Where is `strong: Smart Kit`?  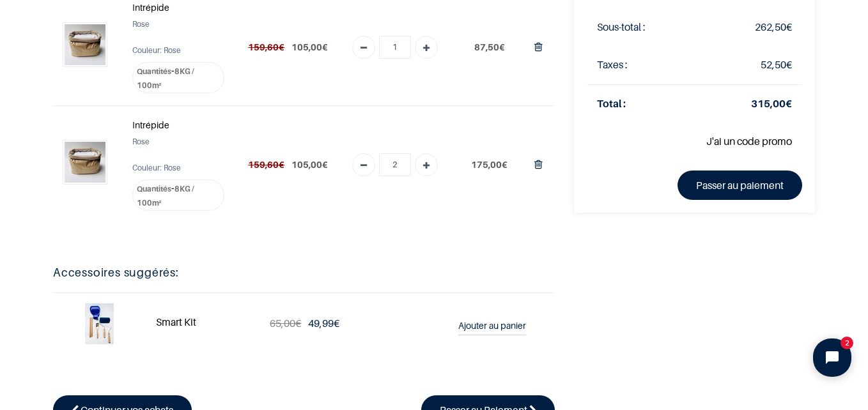 strong: Smart Kit is located at coordinates (176, 322).